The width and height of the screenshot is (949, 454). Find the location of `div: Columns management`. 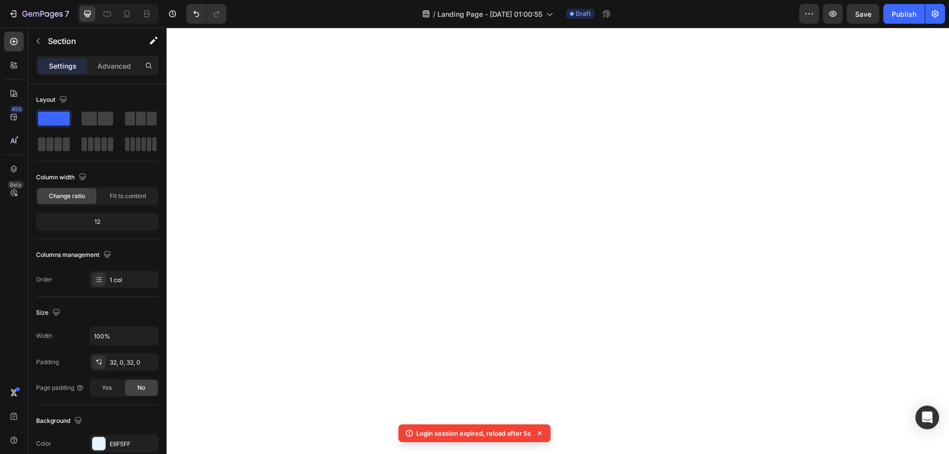

div: Columns management is located at coordinates (75, 255).